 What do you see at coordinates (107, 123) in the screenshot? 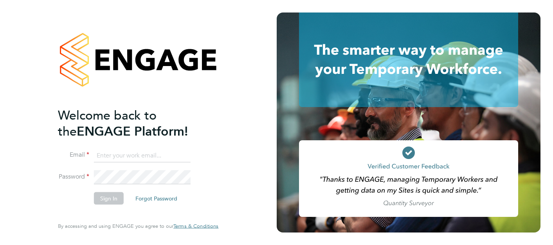
I see `span: Welcome back to the` at bounding box center [107, 123].